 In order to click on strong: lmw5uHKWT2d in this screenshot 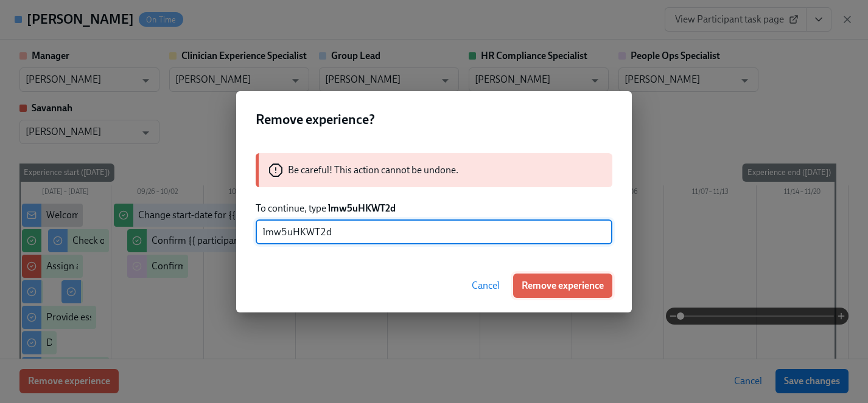, I will do `click(362, 208)`.